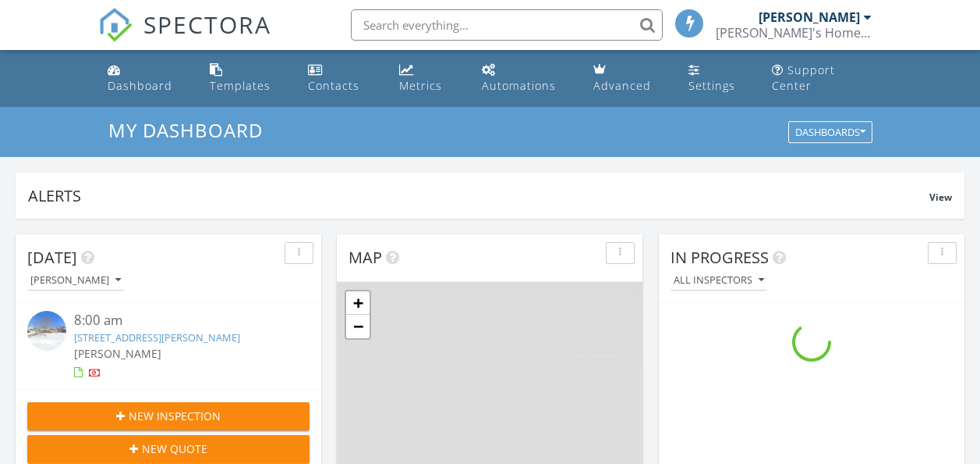  What do you see at coordinates (479, 195) in the screenshot?
I see `div: Alerts` at bounding box center [479, 195].